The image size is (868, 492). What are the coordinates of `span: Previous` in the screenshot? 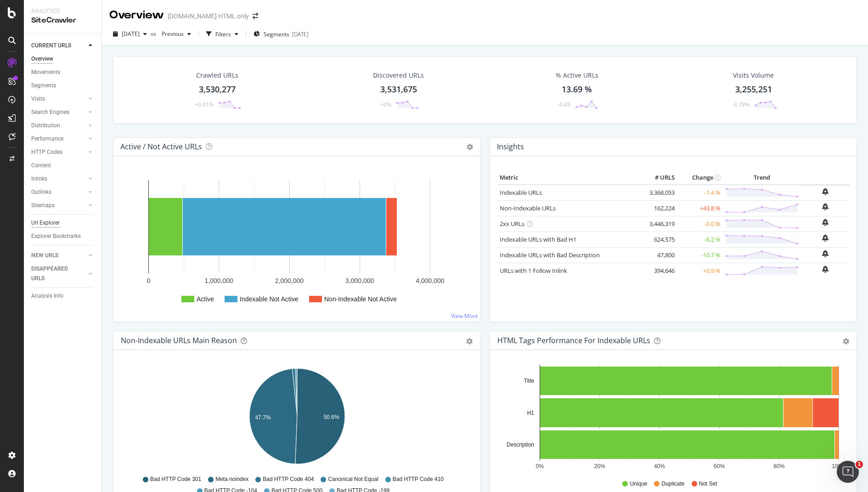 It's located at (171, 33).